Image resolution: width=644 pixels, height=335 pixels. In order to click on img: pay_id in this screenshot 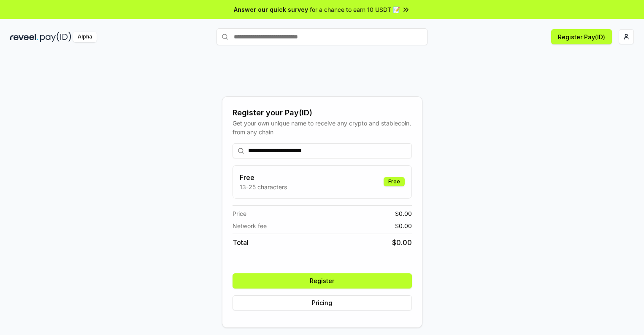, I will do `click(56, 37)`.